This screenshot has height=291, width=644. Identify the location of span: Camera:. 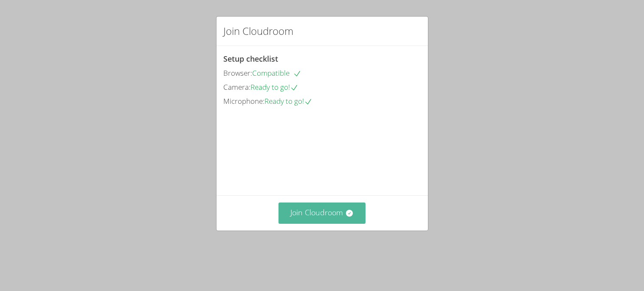
(237, 87).